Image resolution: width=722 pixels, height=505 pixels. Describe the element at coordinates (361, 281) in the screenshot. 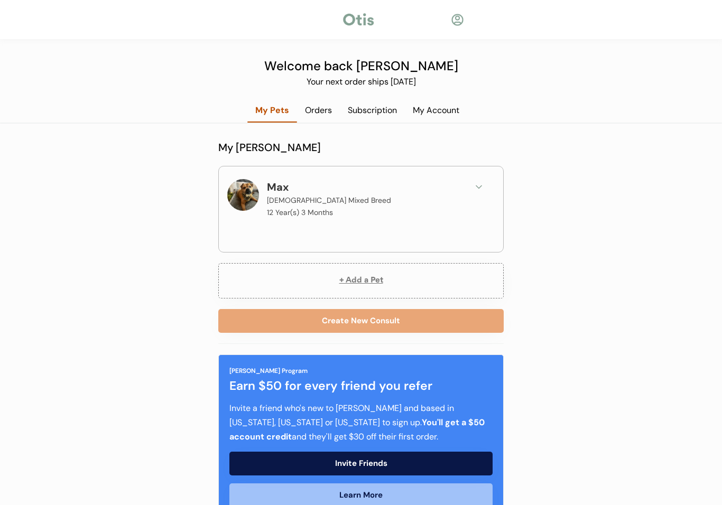

I see `button: + Add a Pet` at that location.